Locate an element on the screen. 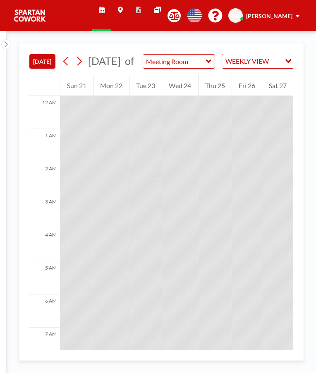 The image size is (316, 373). div: Wed 24 is located at coordinates (180, 86).